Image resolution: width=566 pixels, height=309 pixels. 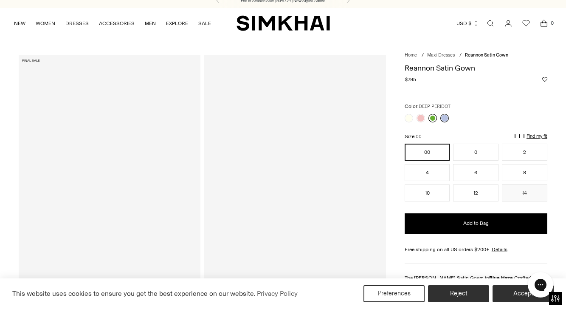 What do you see at coordinates (459, 294) in the screenshot?
I see `button: Reject` at bounding box center [459, 294].